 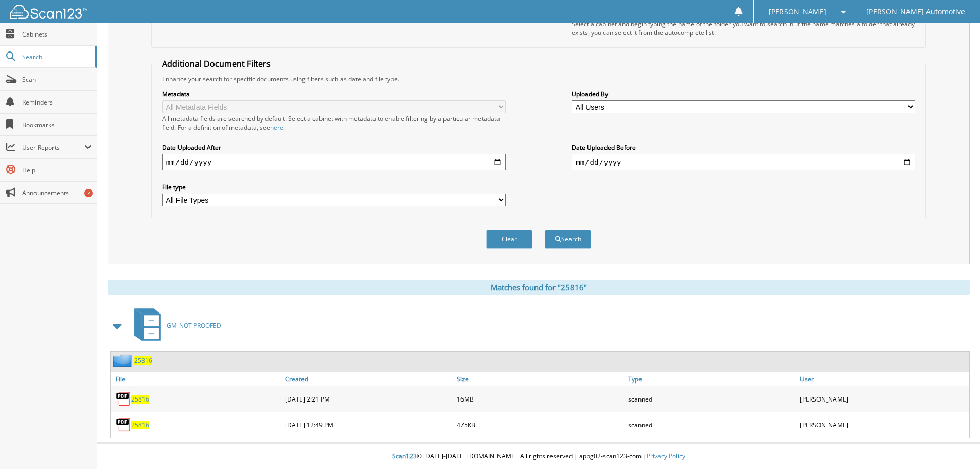 What do you see at coordinates (334, 93) in the screenshot?
I see `label: Metadata` at bounding box center [334, 93].